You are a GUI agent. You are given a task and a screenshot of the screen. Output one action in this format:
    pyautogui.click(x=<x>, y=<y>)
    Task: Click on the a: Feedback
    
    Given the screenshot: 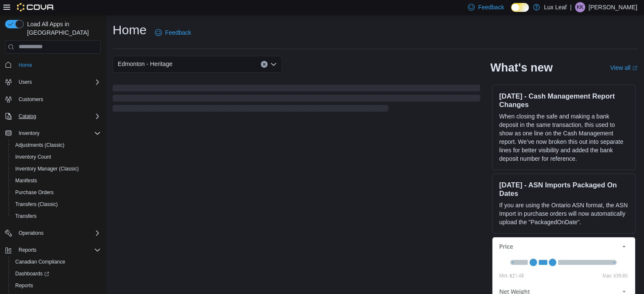 What is the action you would take?
    pyautogui.click(x=173, y=33)
    